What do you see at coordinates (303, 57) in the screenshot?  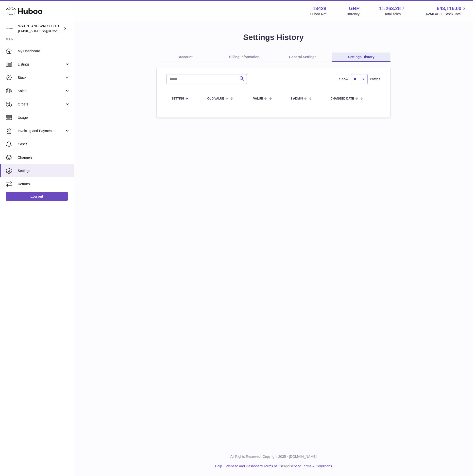 I see `a: General Settings` at bounding box center [303, 57].